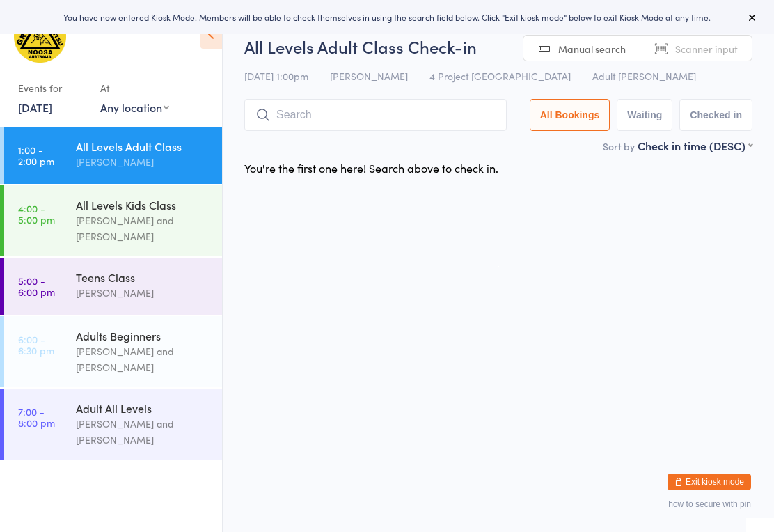  Describe the element at coordinates (52, 87) in the screenshot. I see `div: Events for` at that location.